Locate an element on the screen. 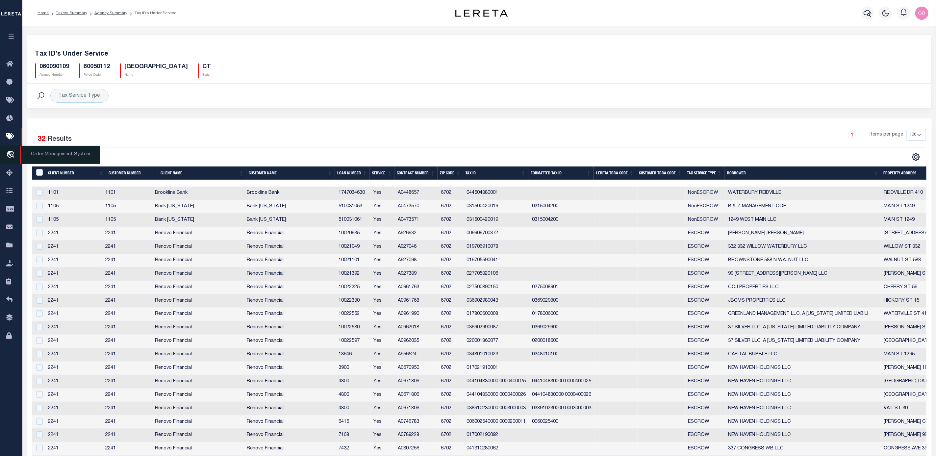  th: Customer Name: activate to sort column ascending is located at coordinates (290, 173).